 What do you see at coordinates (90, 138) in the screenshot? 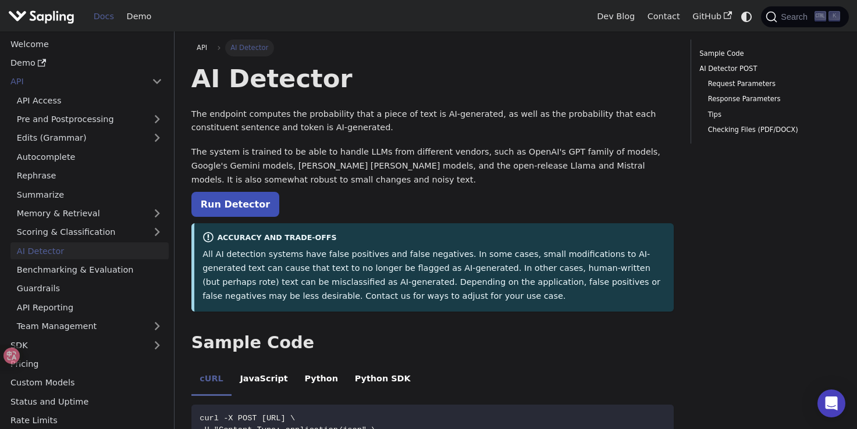
I see `a: Edits (Grammar)` at bounding box center [90, 138].